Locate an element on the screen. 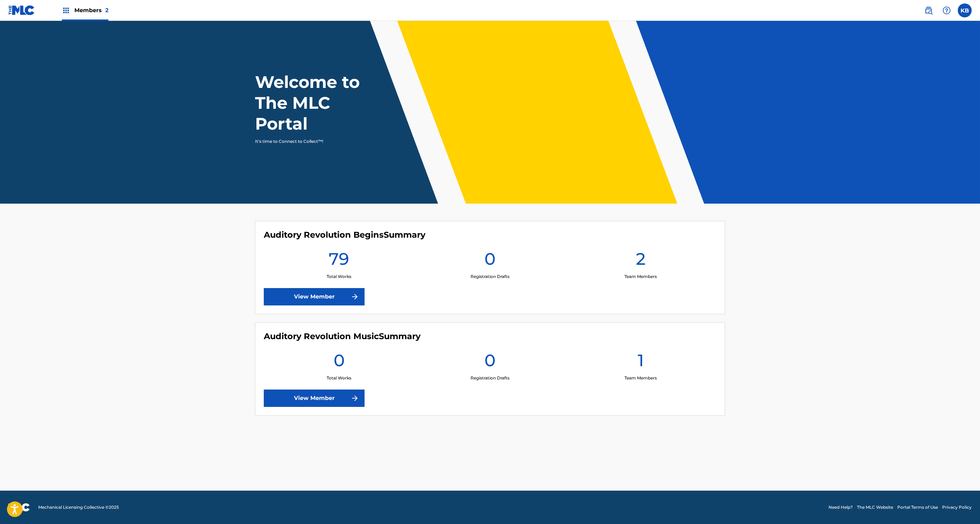 The width and height of the screenshot is (980, 524). img: search is located at coordinates (928, 10).